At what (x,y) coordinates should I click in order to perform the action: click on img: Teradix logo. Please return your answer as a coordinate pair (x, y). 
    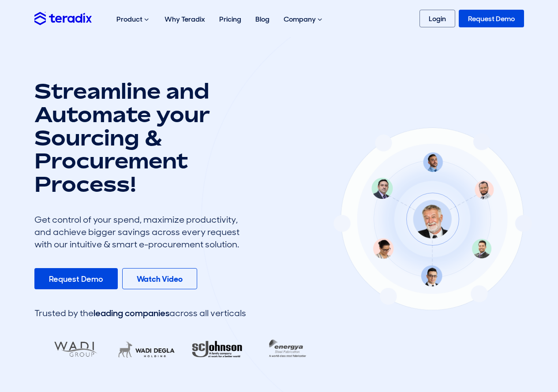
    Looking at the image, I should click on (63, 18).